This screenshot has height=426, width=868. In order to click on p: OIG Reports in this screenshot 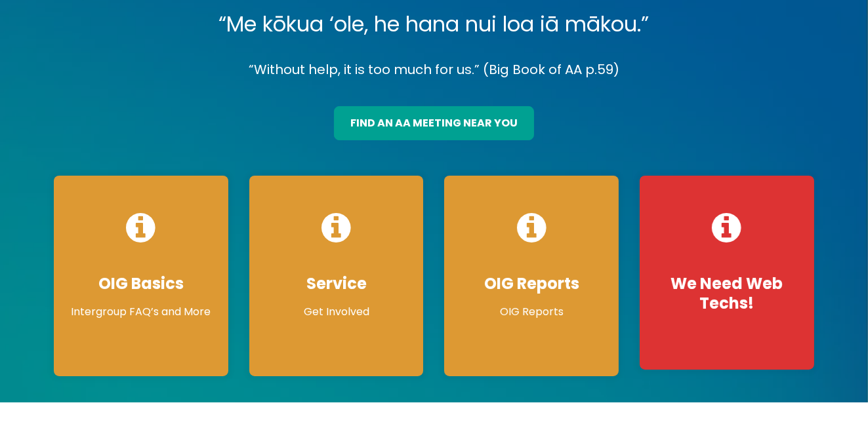, I will do `click(532, 312)`.